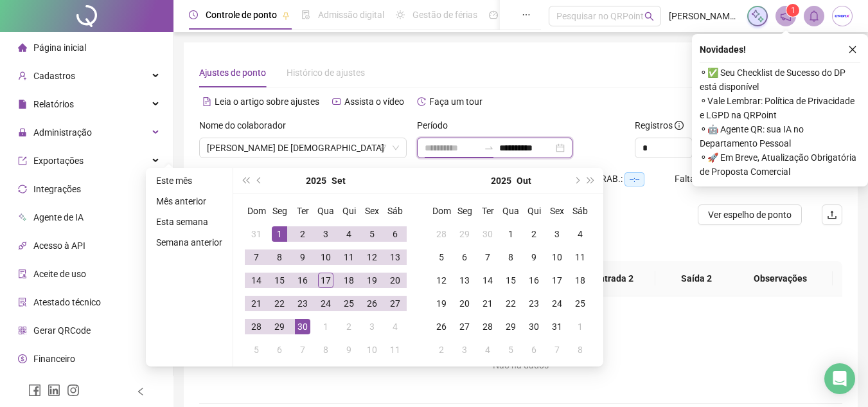 The image size is (868, 407). Describe the element at coordinates (842, 16) in the screenshot. I see `img: 35197` at that location.